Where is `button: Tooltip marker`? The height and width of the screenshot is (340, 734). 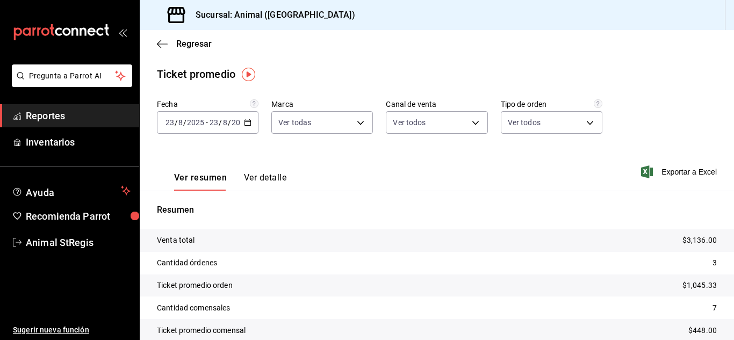
button: Tooltip marker is located at coordinates (248, 74).